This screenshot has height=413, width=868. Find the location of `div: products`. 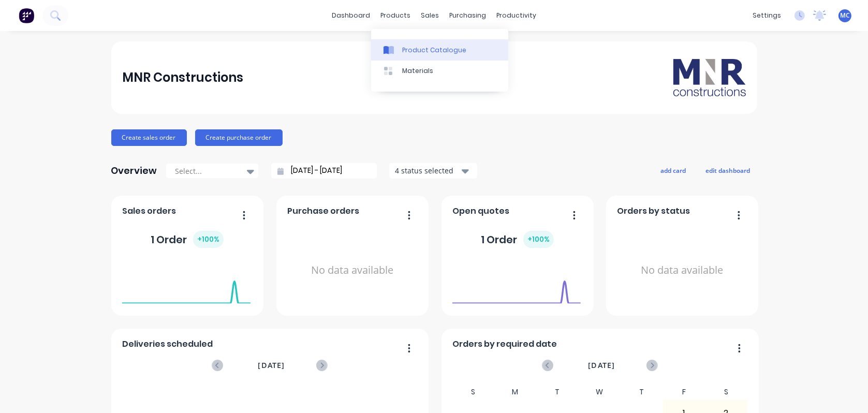

div: products is located at coordinates (396, 16).